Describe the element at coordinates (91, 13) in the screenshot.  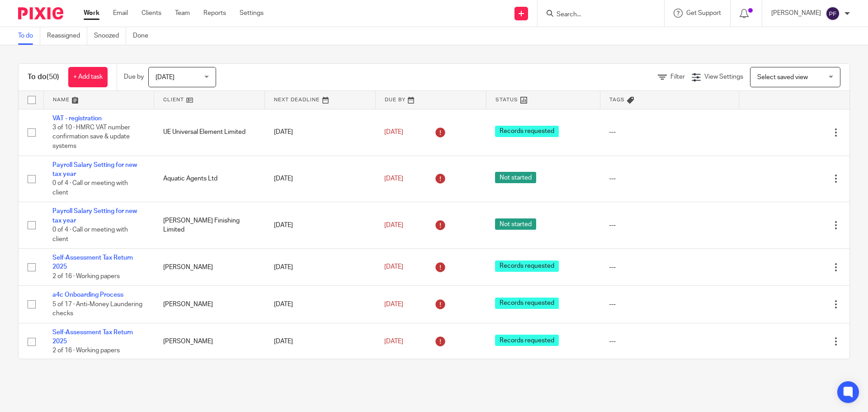
I see `a: Work` at that location.